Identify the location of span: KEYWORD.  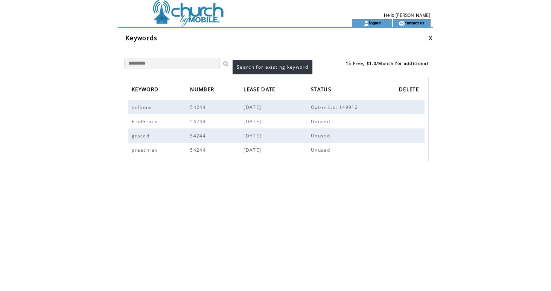
(146, 90).